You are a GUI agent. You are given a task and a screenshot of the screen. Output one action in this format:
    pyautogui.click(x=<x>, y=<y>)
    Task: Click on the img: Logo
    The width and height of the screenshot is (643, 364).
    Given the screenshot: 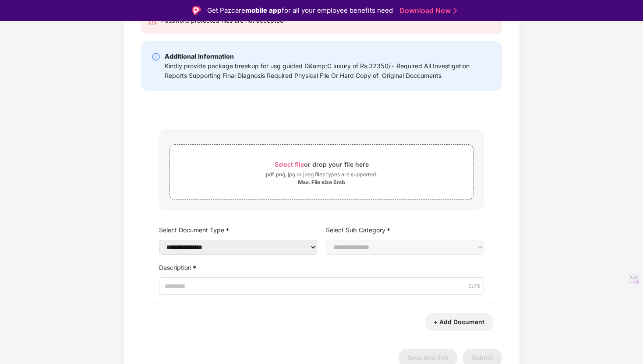 What is the action you would take?
    pyautogui.click(x=197, y=10)
    